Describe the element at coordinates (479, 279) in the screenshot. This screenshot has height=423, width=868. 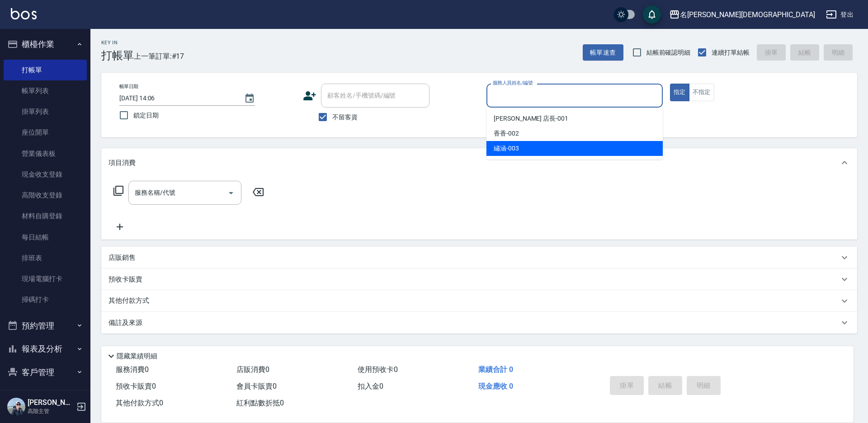
I see `div: 預收卡販賣` at that location.